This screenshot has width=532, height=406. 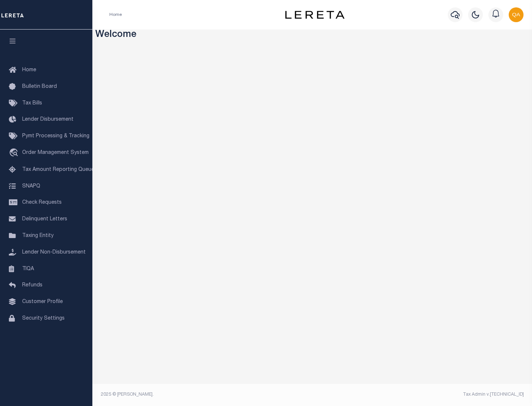 What do you see at coordinates (29, 70) in the screenshot?
I see `span: Home` at bounding box center [29, 70].